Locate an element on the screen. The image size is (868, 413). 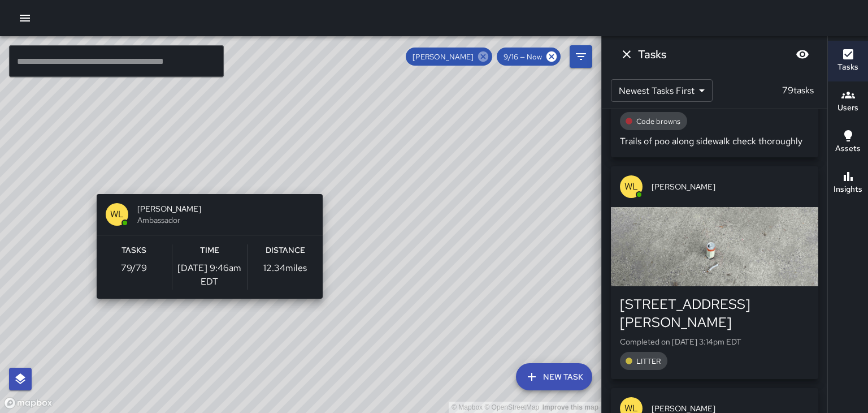
h6: Distance is located at coordinates (286, 250).